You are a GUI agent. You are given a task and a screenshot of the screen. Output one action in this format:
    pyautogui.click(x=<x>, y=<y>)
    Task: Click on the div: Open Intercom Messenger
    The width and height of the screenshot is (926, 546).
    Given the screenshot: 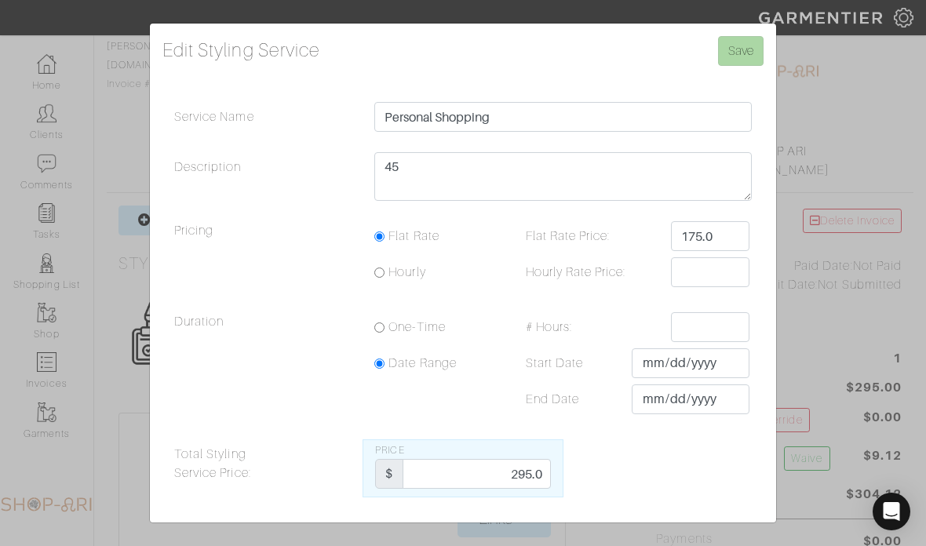 What is the action you would take?
    pyautogui.click(x=891, y=511)
    